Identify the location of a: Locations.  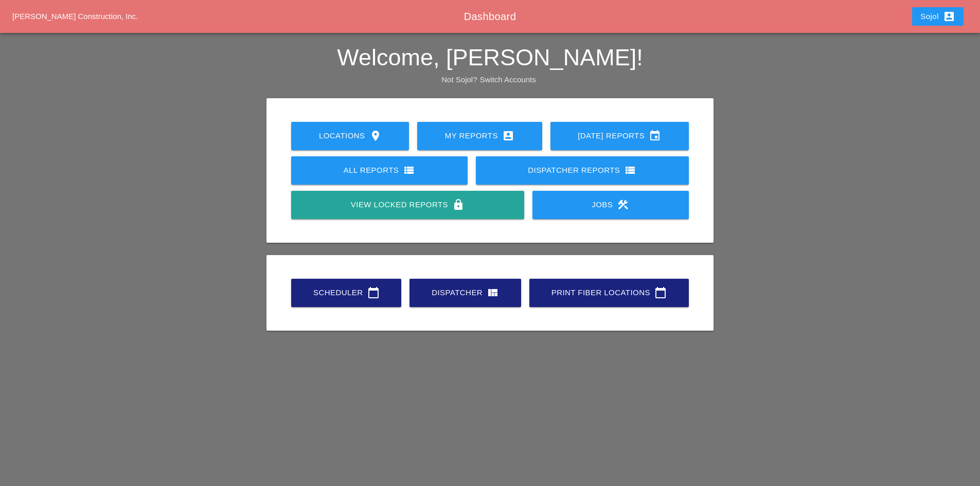
(350, 136).